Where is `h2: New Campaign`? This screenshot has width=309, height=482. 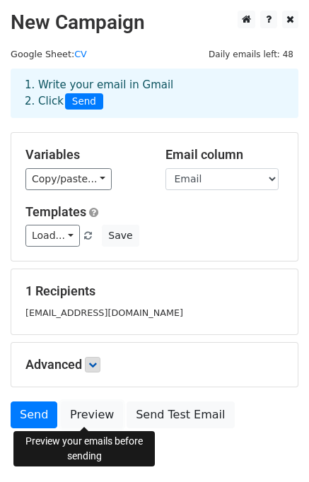 h2: New Campaign is located at coordinates (154, 23).